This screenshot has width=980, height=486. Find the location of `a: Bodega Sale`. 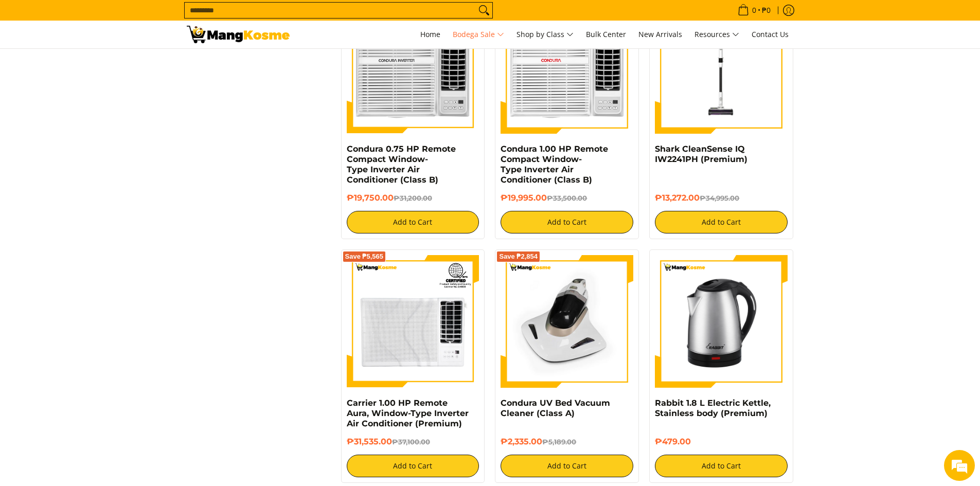

a: Bodega Sale is located at coordinates (478, 34).